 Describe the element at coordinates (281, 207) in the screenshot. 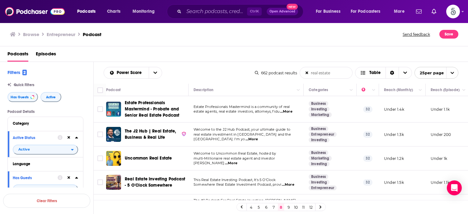

I see `a: 8` at that location.